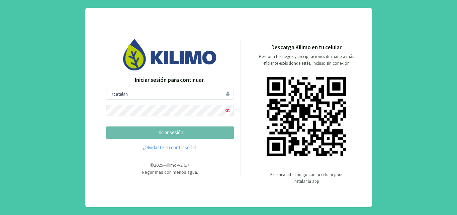  Describe the element at coordinates (307, 60) in the screenshot. I see `p: Gestiona tus riegos y precipitaciones de manera más eficiente estés donde estés, incluso sin cone...` at that location.